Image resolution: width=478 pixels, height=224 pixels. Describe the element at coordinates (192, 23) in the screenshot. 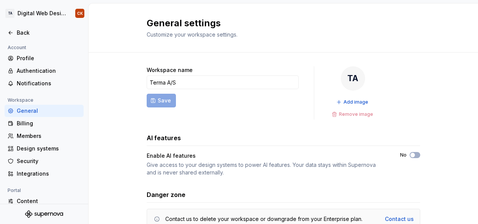

I see `h2: General settings` at that location.